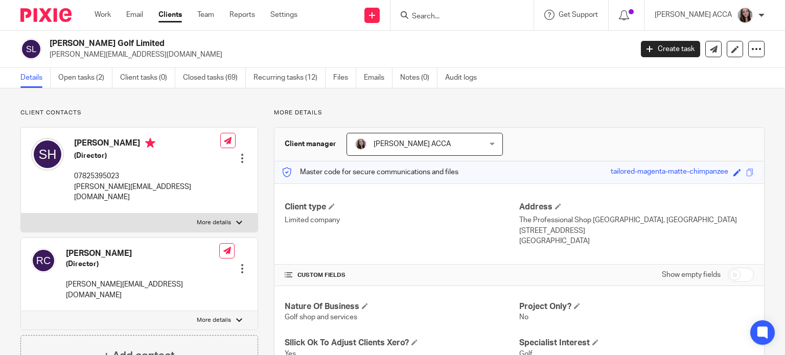 Image resolution: width=785 pixels, height=355 pixels. What do you see at coordinates (148, 78) in the screenshot?
I see `a: Client tasks (0)` at bounding box center [148, 78].